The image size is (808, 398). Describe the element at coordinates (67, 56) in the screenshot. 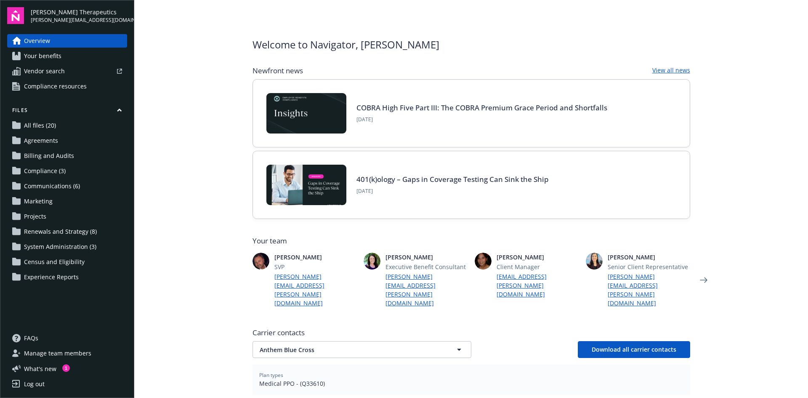

I see `a: Your benefits` at that location.